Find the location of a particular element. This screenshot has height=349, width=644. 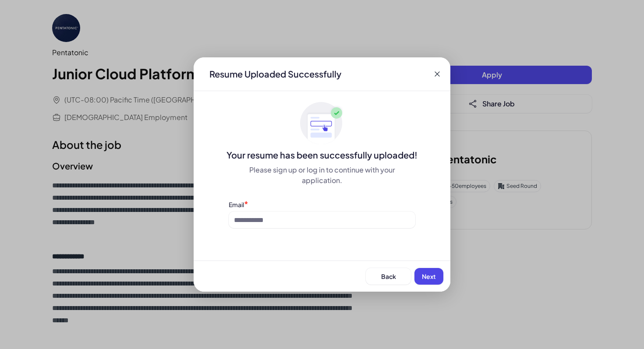

button: Back is located at coordinates (388, 276).